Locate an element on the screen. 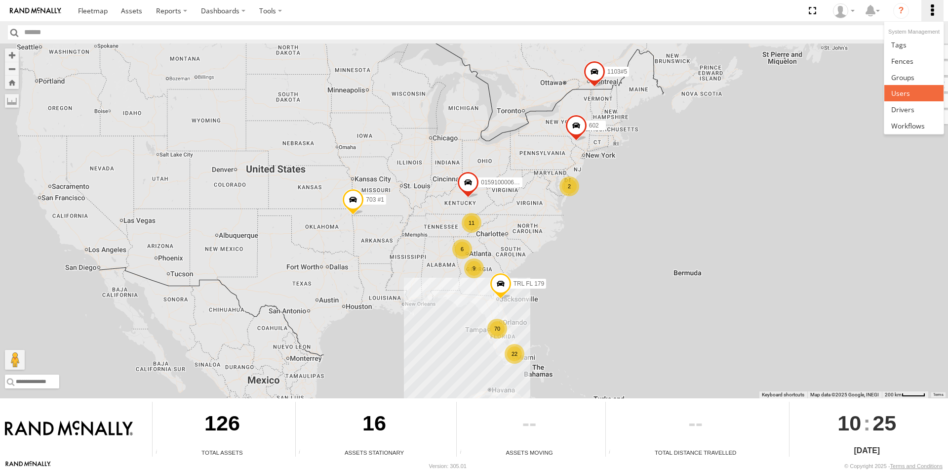 The height and width of the screenshot is (471, 948). div: Assets Stationary is located at coordinates (374, 452).